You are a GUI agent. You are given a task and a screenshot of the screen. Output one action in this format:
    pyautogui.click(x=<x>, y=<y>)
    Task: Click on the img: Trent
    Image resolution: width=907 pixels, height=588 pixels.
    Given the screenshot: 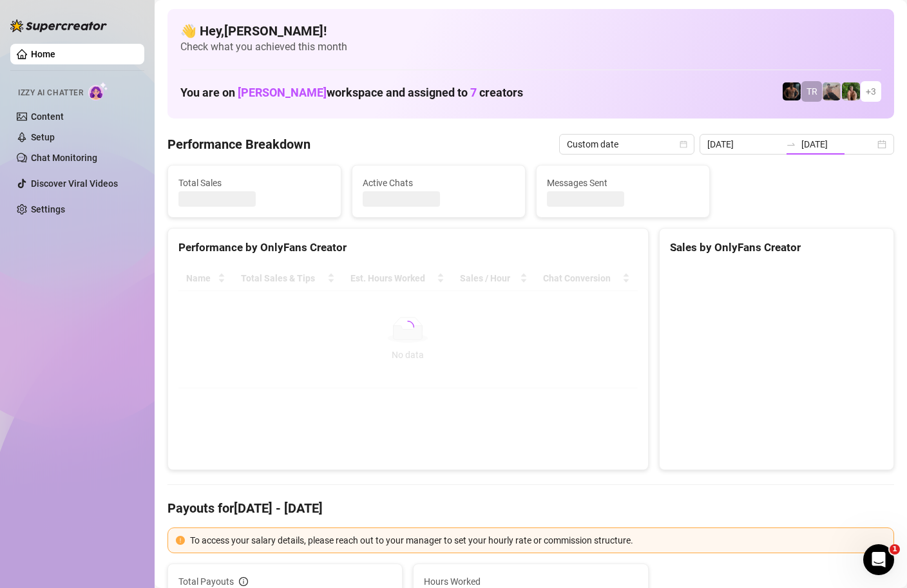 What is the action you would take?
    pyautogui.click(x=792, y=92)
    